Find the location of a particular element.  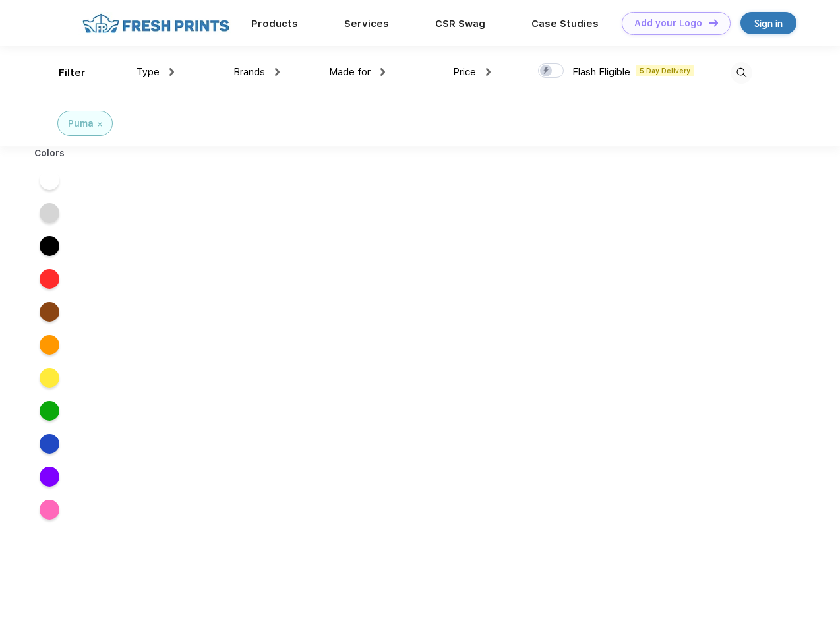

a: Sign in is located at coordinates (768, 23).